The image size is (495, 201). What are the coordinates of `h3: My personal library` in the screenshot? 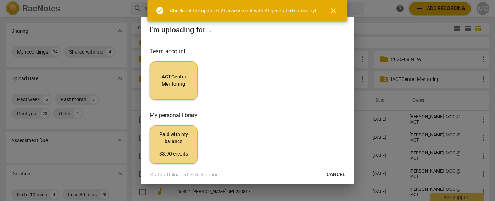 It's located at (248, 115).